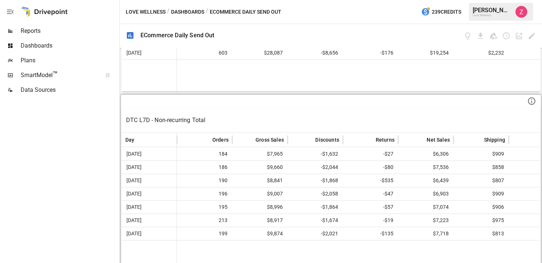 Image resolution: width=542 pixels, height=263 pixels. Describe the element at coordinates (493, 36) in the screenshot. I see `button: Save as Google Doc` at that location.